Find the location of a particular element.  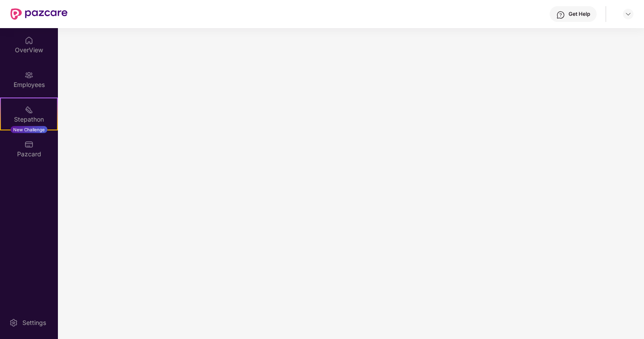

img: svg+xml;base64,PHN2ZyBpZD0iSG9tZSIgeG1sbnM9Imh0dHA6Ly93d3cudzMub3JnLzIwMDAvc3ZnIiB3aWR0aD0iMjAiIG... is located at coordinates (29, 40).